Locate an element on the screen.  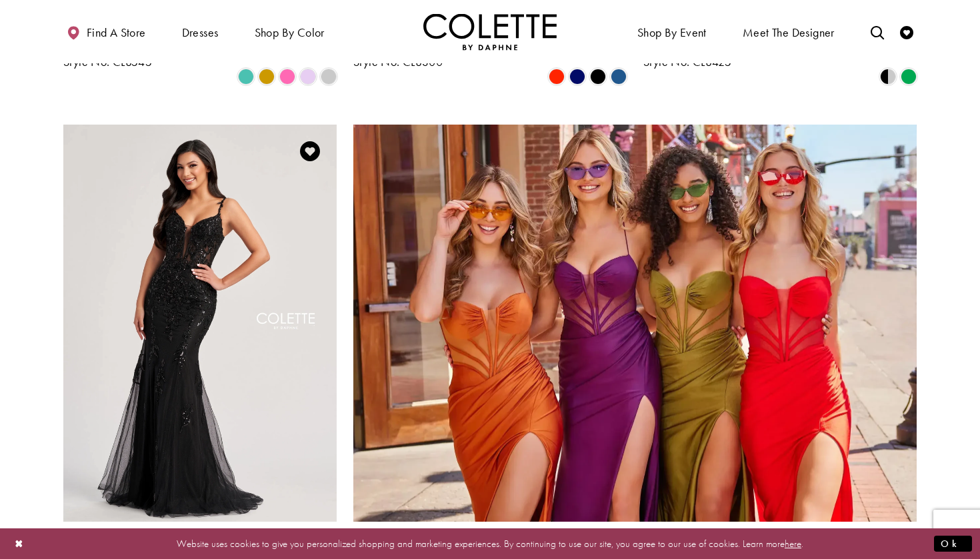
i: Gold is located at coordinates (267, 77).